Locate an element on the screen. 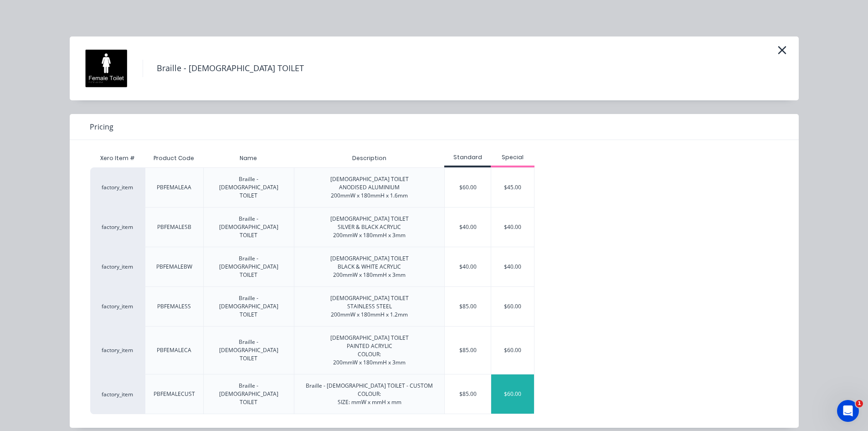  div: PBFEMALESB is located at coordinates (174, 227).